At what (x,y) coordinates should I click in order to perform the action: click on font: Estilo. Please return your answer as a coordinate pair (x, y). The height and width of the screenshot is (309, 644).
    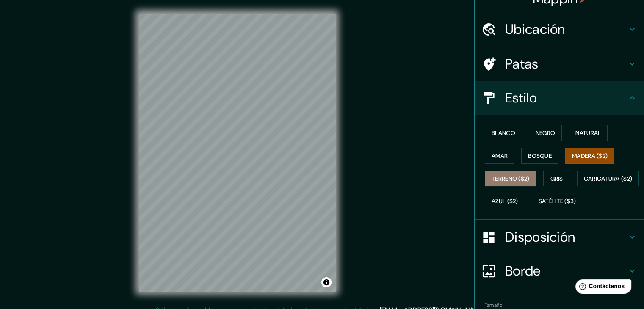
    Looking at the image, I should click on (521, 98).